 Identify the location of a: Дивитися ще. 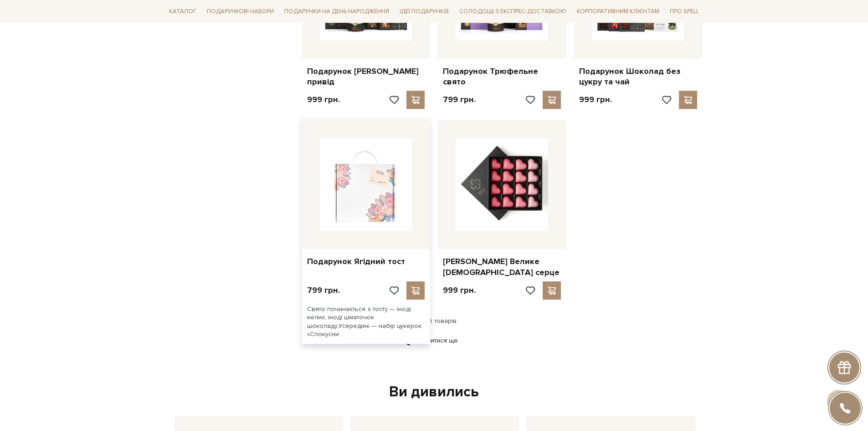
(434, 341).